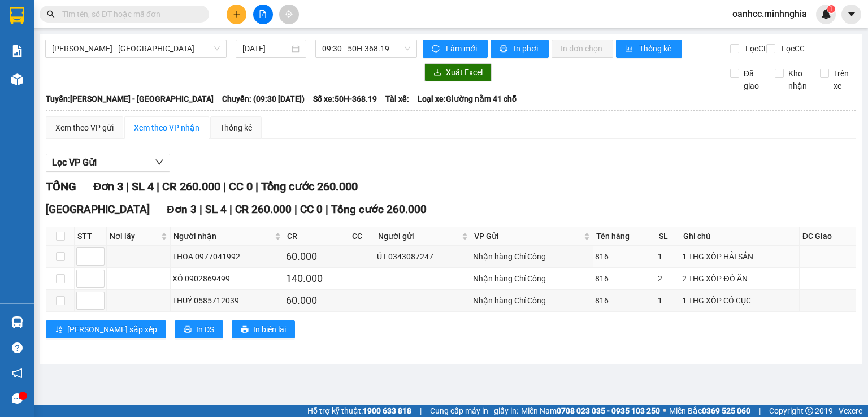 The height and width of the screenshot is (417, 868). What do you see at coordinates (227, 300) in the screenshot?
I see `div: THUỶ 0585712039` at bounding box center [227, 300].